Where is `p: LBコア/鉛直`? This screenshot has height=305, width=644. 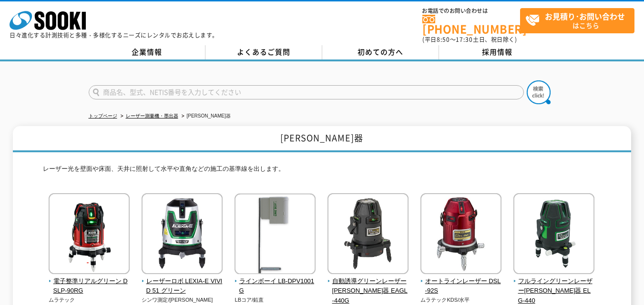 p: LBコア/鉛直 is located at coordinates (275, 300).